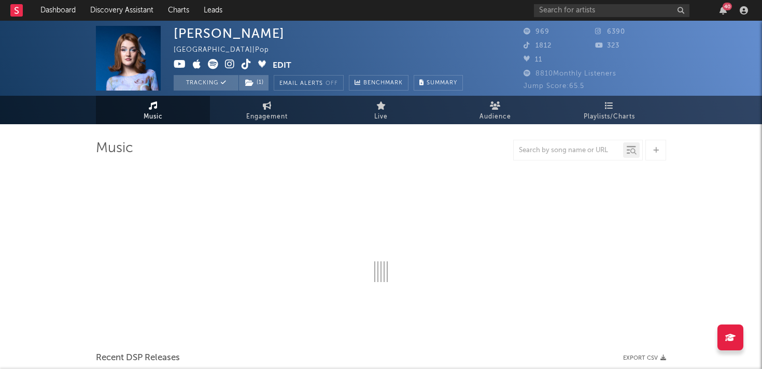 Image resolution: width=762 pixels, height=369 pixels. Describe the element at coordinates (537, 46) in the screenshot. I see `span: 1812` at that location.